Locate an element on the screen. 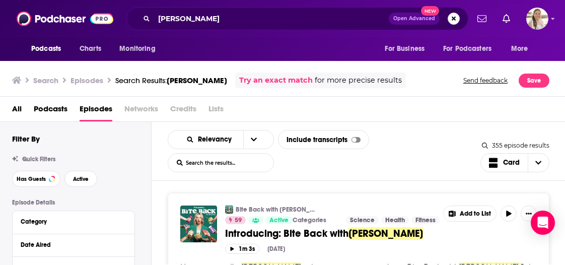 This screenshot has height=265, width=565. span: All is located at coordinates (17, 111).